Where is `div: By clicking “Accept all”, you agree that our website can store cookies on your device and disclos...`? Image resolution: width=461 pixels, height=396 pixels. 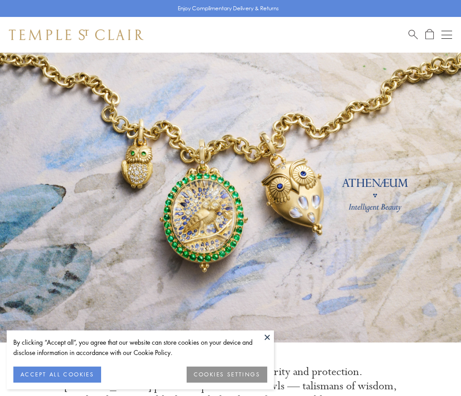 div: By clicking “Accept all”, you agree that our website can store cookies on your device and disclos... is located at coordinates (140, 347).